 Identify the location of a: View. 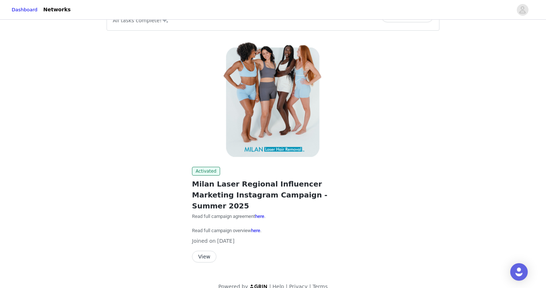
(204, 257).